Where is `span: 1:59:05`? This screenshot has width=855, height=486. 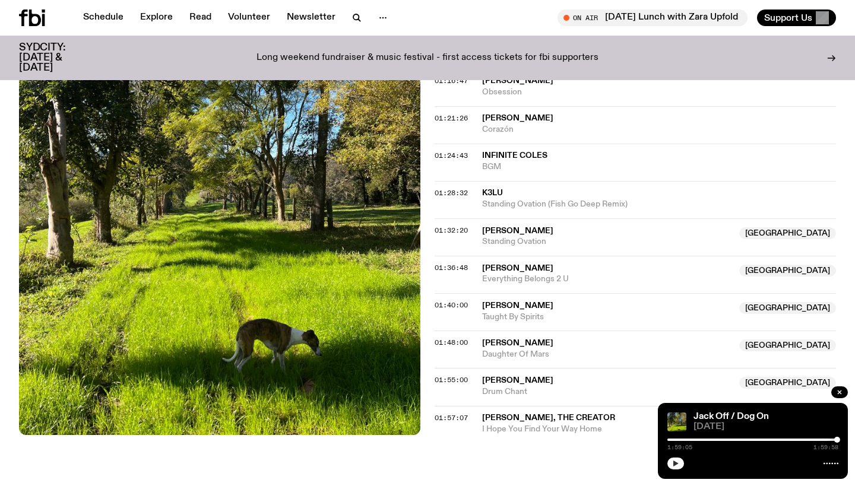 span: 1:59:05 is located at coordinates (680, 448).